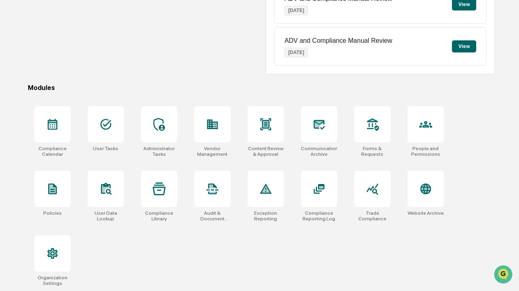 Image resolution: width=519 pixels, height=291 pixels. I want to click on div: Exception Reporting, so click(266, 216).